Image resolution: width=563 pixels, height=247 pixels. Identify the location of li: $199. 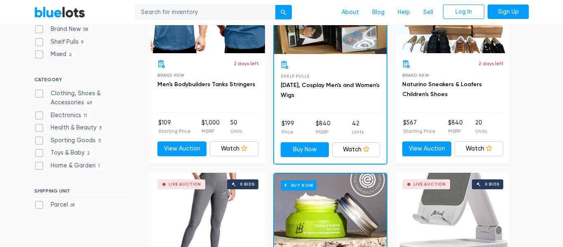
(288, 127).